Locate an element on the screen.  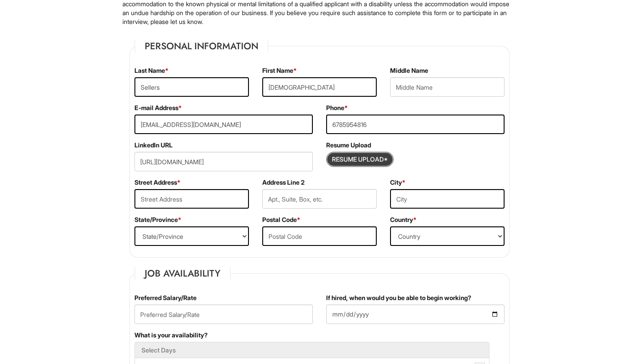
label: If hired, when would you be able to begin working? is located at coordinates (399, 297).